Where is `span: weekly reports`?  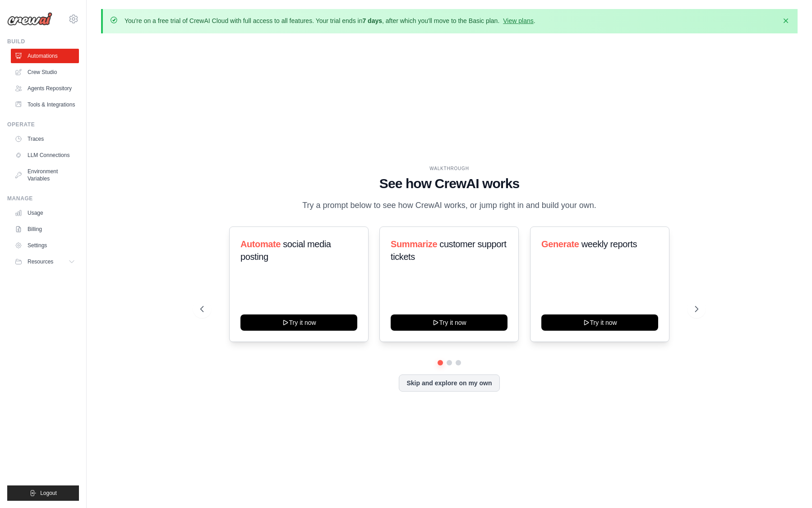 span: weekly reports is located at coordinates (608, 244).